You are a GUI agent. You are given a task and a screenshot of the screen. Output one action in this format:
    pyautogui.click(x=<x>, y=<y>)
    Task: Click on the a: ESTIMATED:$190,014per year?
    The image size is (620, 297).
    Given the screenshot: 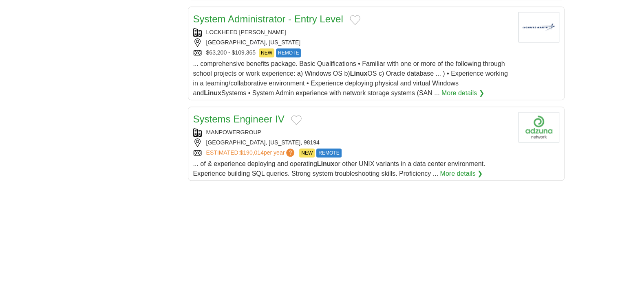 What is the action you would take?
    pyautogui.click(x=251, y=153)
    